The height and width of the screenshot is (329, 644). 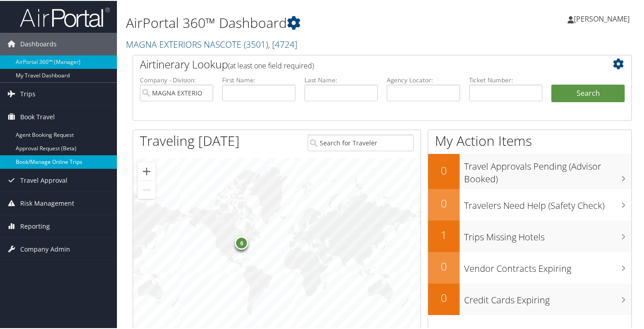 What do you see at coordinates (297, 22) in the screenshot?
I see `h1: AirPortal 360™ Dashboard` at bounding box center [297, 22].